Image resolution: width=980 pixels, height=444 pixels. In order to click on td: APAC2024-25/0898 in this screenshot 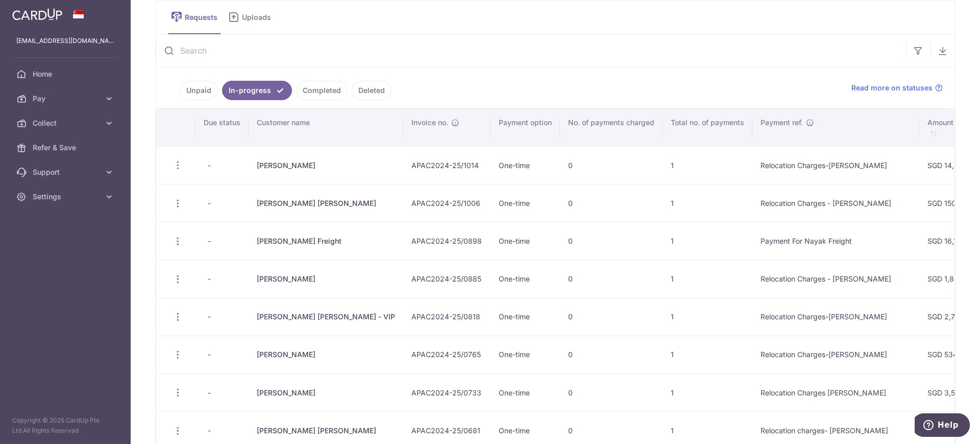, I will do `click(447, 241)`.